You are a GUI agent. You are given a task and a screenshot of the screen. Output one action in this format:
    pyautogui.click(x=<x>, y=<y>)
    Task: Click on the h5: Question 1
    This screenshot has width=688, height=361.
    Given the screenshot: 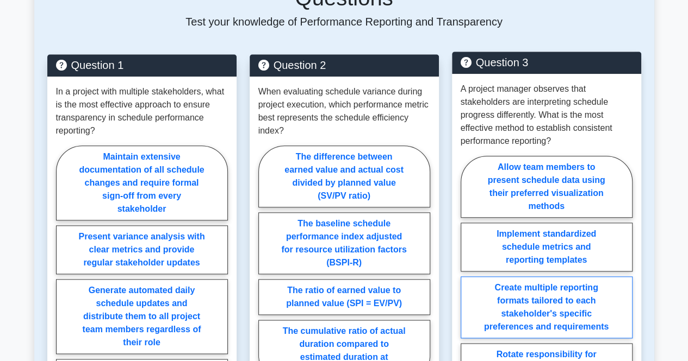 What is the action you would take?
    pyautogui.click(x=142, y=65)
    